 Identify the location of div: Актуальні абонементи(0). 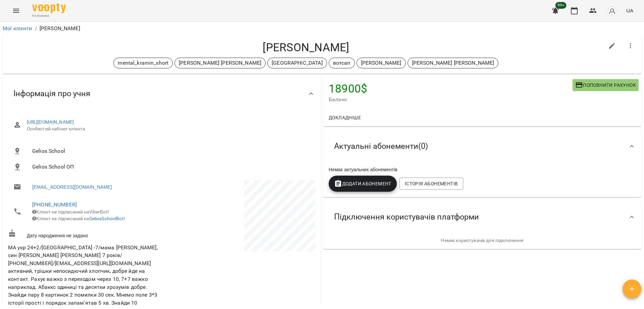
(482, 146).